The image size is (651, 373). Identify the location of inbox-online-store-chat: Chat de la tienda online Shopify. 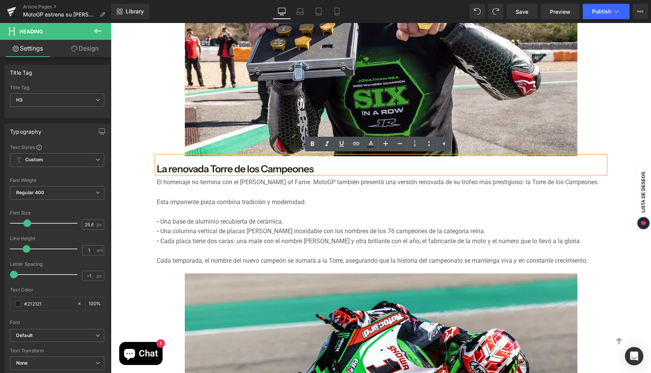
(30, 332).